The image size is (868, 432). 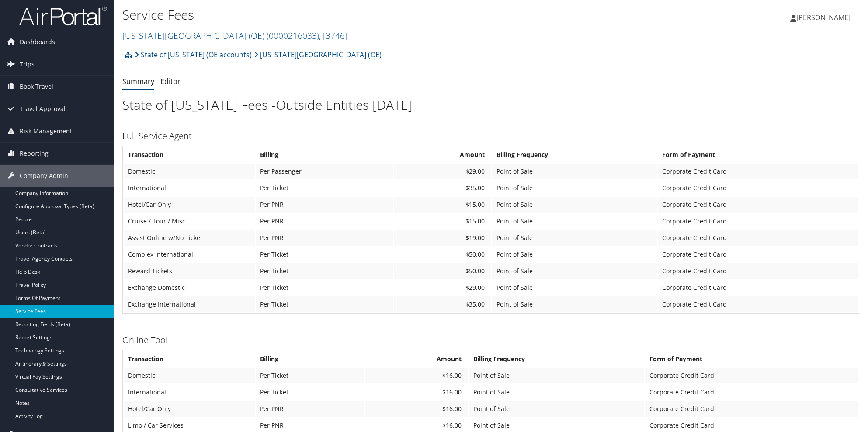 I want to click on td: $19.00, so click(x=443, y=238).